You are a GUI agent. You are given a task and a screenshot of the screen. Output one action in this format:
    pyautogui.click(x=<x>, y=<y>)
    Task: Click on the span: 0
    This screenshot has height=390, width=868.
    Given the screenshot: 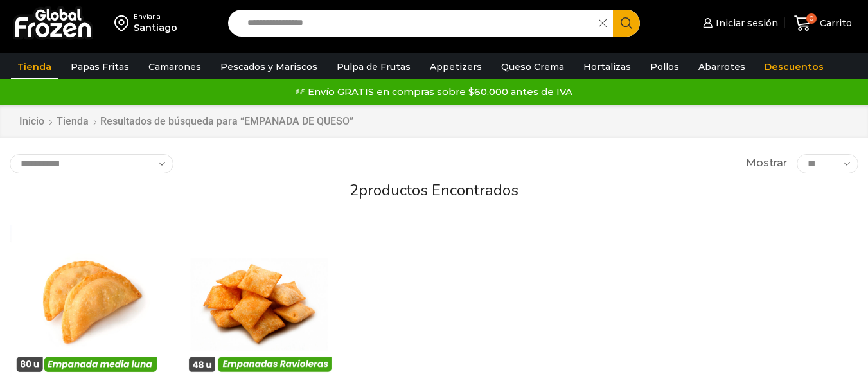 What is the action you would take?
    pyautogui.click(x=811, y=19)
    